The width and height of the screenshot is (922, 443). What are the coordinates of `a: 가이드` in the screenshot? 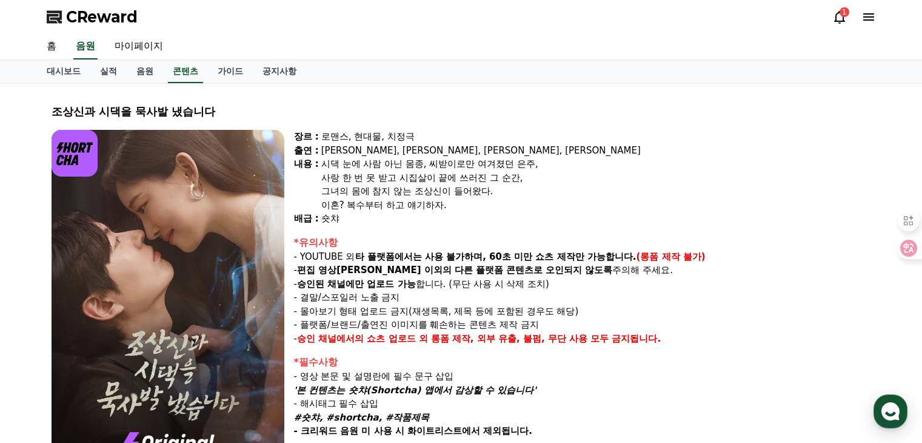 It's located at (230, 72).